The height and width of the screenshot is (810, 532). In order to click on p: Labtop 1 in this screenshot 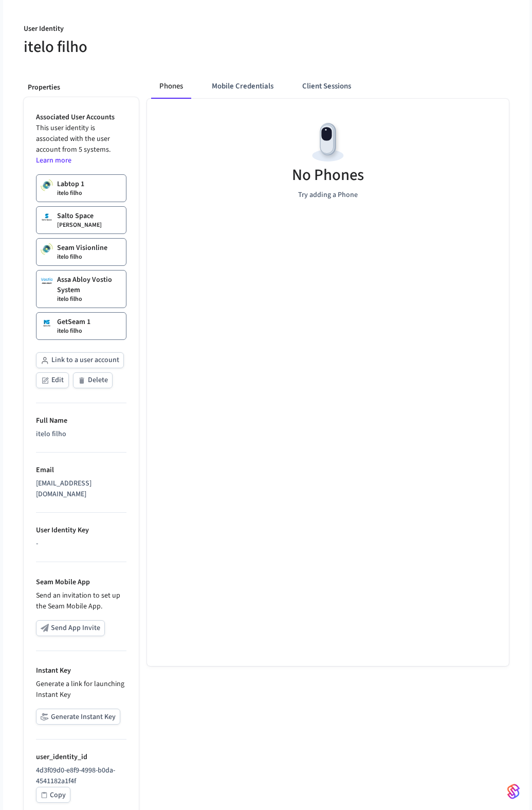, I will do `click(70, 184)`.